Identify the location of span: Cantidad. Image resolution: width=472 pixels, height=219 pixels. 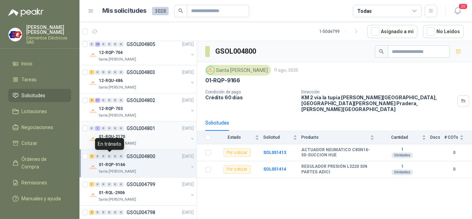
(400, 137).